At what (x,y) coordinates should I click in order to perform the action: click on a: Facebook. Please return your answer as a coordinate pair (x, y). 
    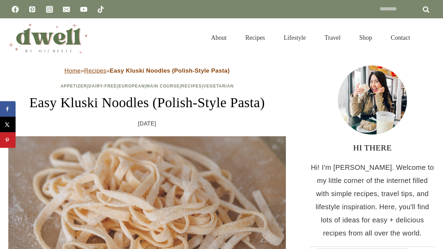
    Looking at the image, I should click on (15, 9).